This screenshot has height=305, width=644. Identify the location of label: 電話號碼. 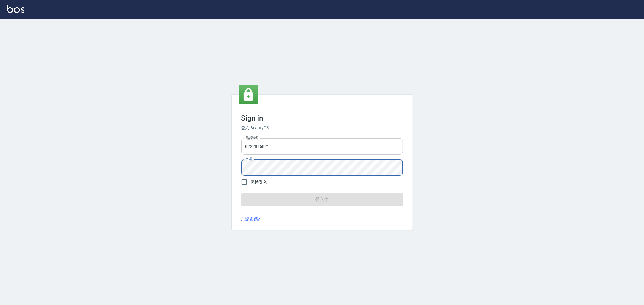
(252, 138).